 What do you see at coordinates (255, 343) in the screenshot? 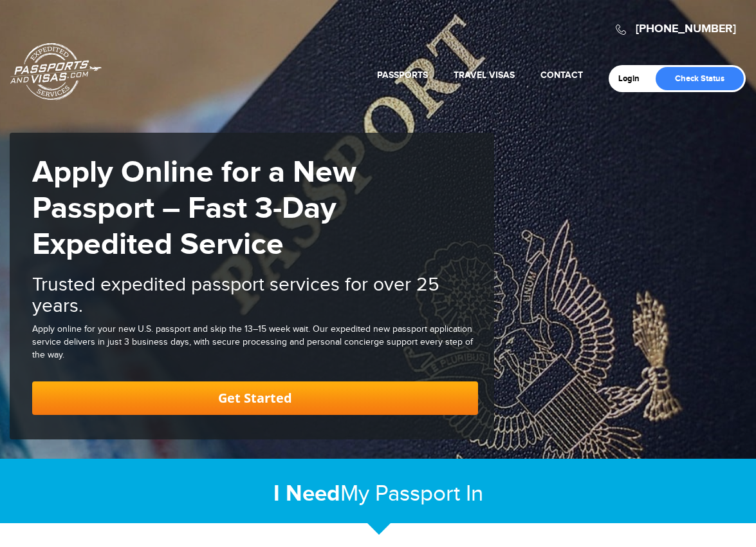
I see `div: Apply online for your new U.S. passport and skip the 13–15 week wait. Our expedited new passport ...` at bounding box center [255, 343].